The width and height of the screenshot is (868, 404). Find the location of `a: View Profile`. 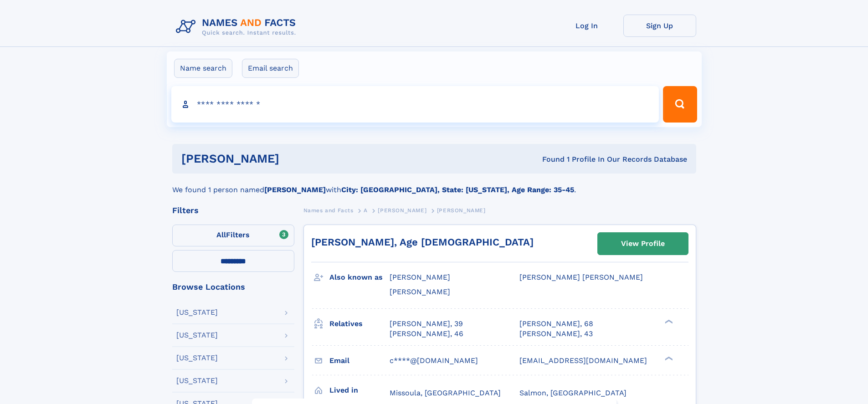

a: View Profile is located at coordinates (643, 244).